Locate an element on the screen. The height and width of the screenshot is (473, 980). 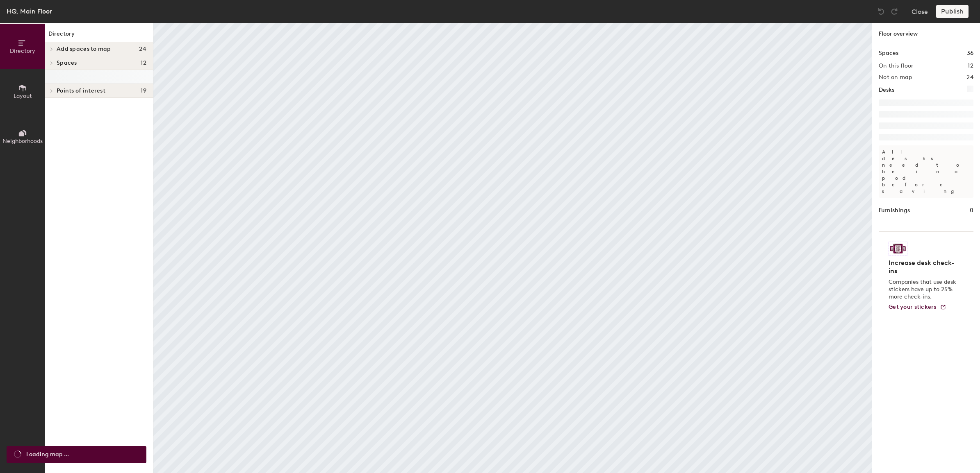
img: Sticker logo is located at coordinates (898, 249).